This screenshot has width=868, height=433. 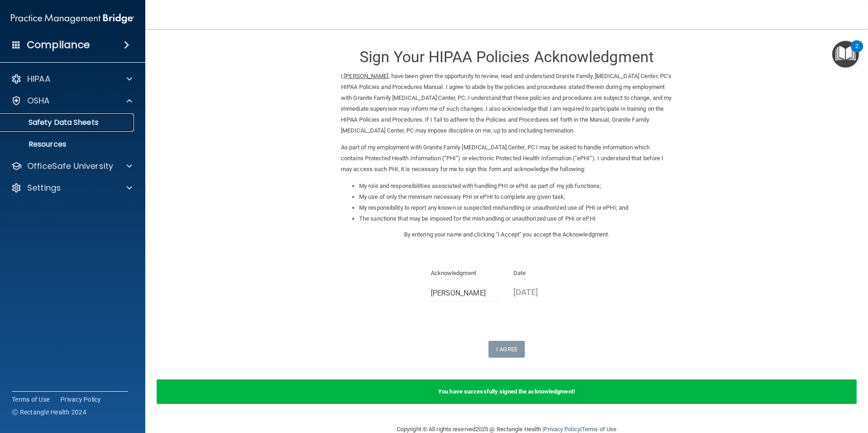 What do you see at coordinates (548, 274) in the screenshot?
I see `p: Date` at bounding box center [548, 274].